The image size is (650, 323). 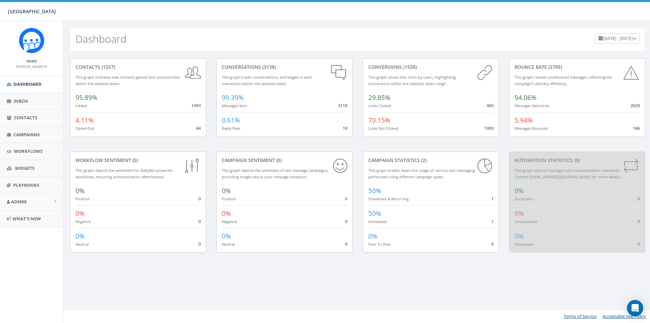 What do you see at coordinates (27, 218) in the screenshot?
I see `span: What's New` at bounding box center [27, 218].